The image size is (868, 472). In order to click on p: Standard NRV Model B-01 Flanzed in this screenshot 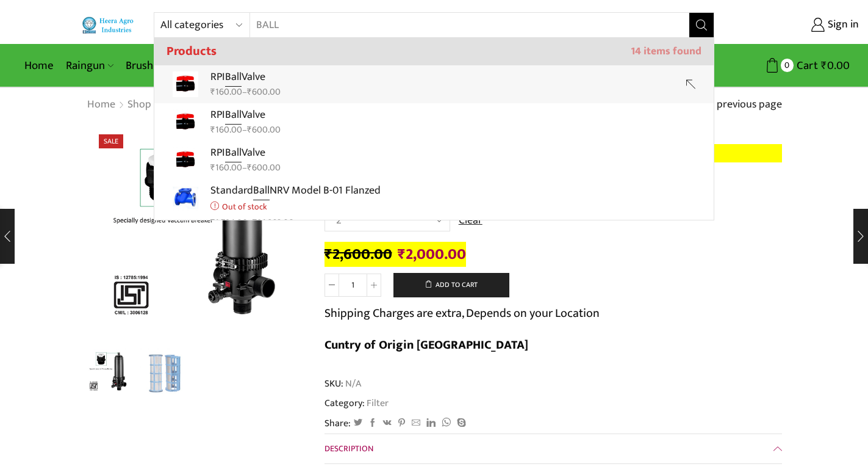, I will do `click(295, 190)`.